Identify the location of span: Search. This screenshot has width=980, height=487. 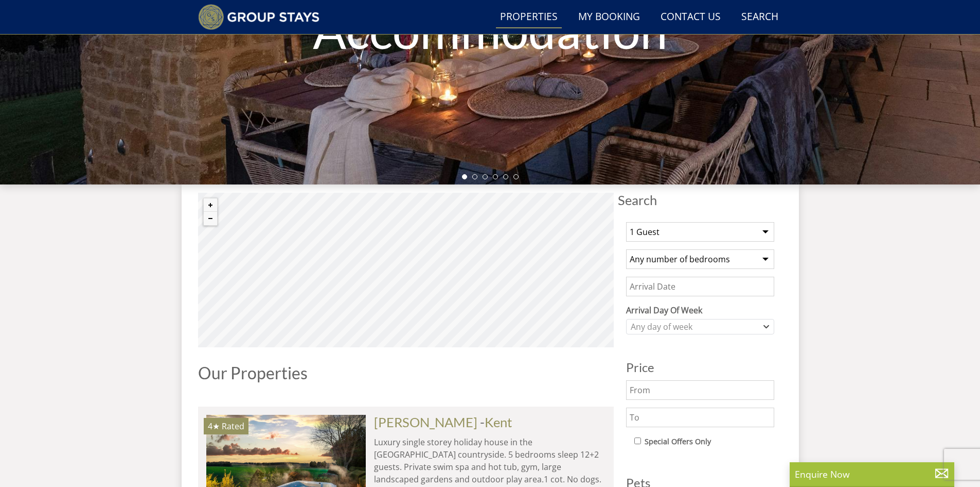
(701, 200).